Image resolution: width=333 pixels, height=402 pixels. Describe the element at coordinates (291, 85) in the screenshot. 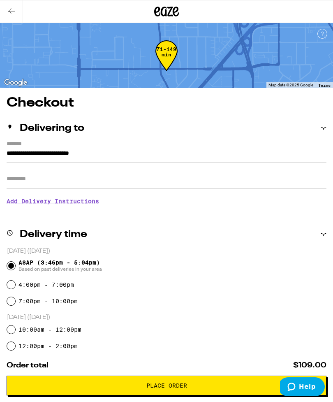

I see `span: Map data ©2025 Google` at that location.